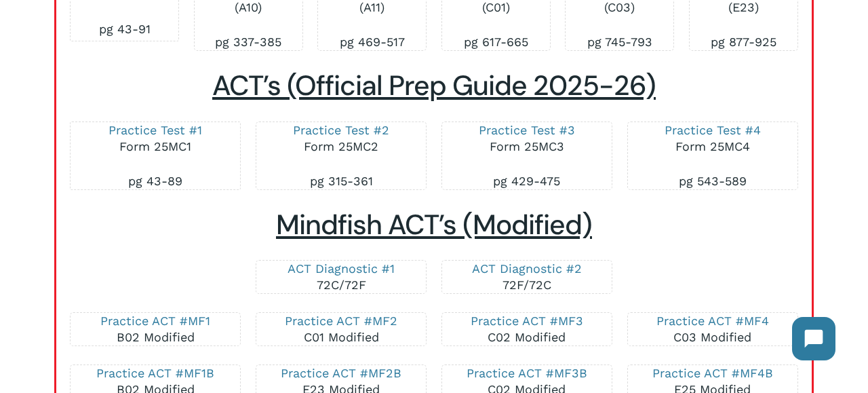  What do you see at coordinates (526, 277) in the screenshot?
I see `p: 72F/72C` at bounding box center [526, 277].